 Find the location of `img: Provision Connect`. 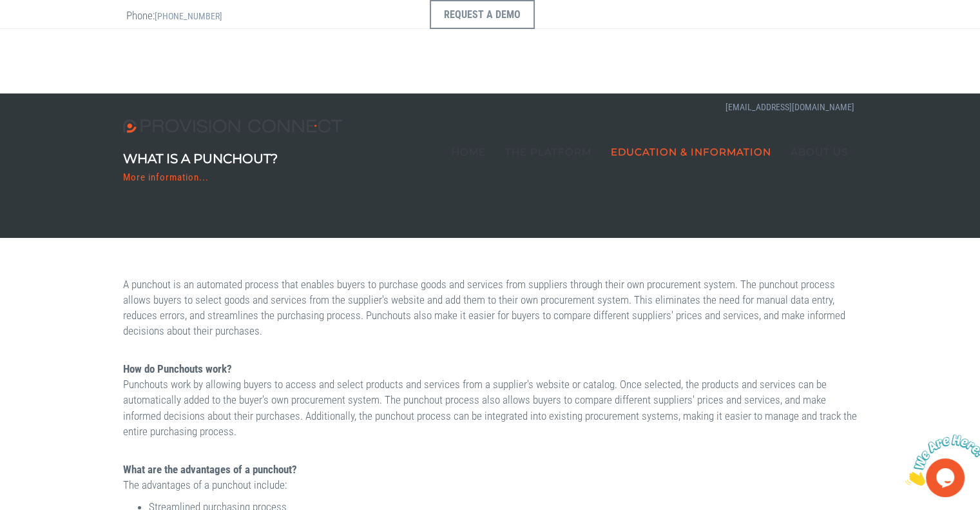

img: Provision Connect is located at coordinates (236, 126).